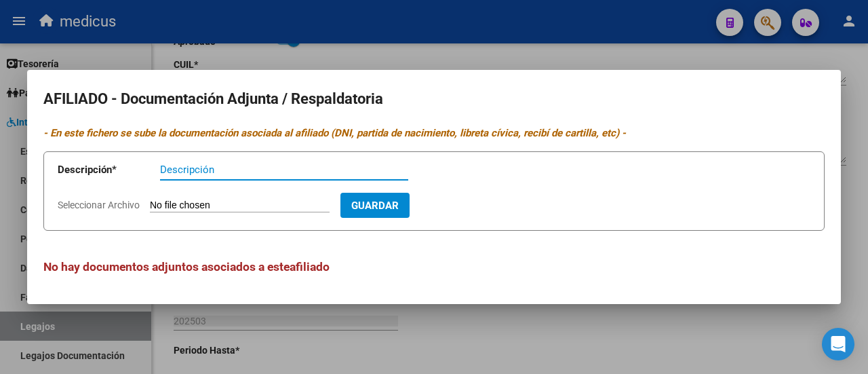  What do you see at coordinates (108, 169) in the screenshot?
I see `p: Descripción` at bounding box center [108, 169].